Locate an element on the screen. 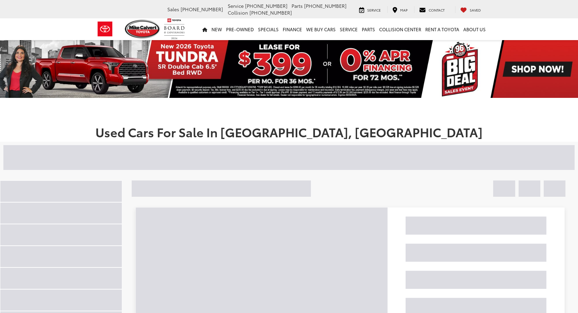 Image resolution: width=578 pixels, height=313 pixels. a: Rent a Toyota is located at coordinates (443, 29).